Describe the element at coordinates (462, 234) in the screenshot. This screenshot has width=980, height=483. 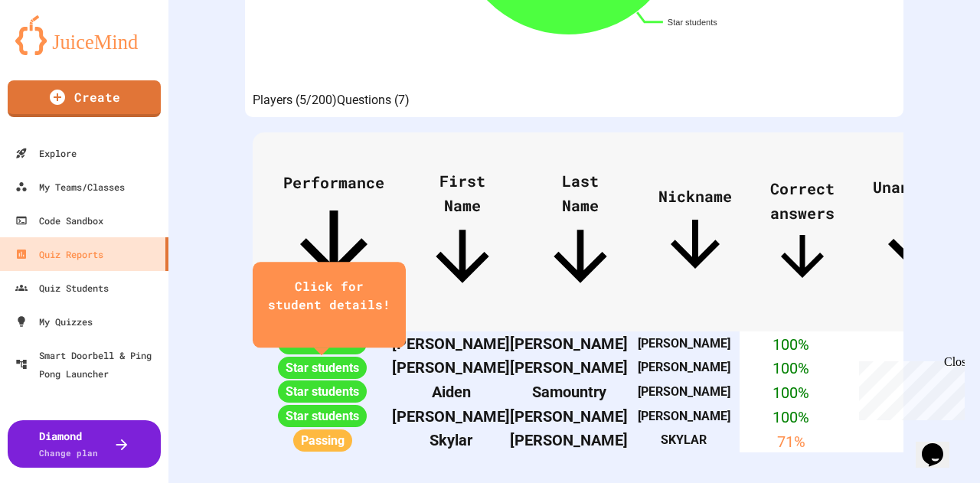
I see `span: First Name` at that location.